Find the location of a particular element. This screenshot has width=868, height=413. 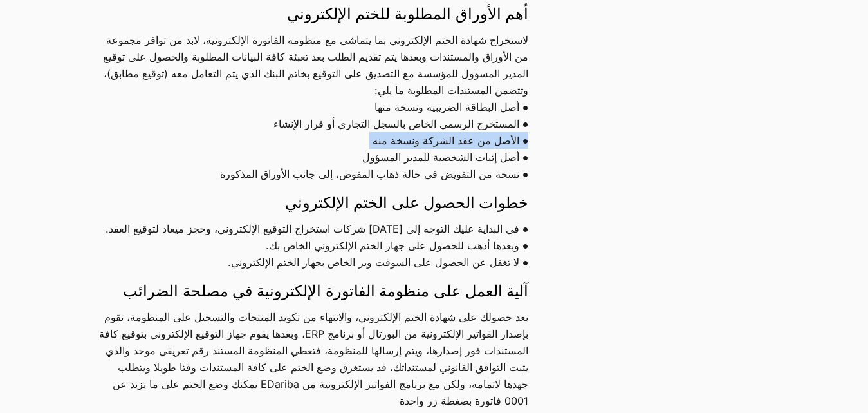

h4: خطوات الحصول على الختم الإلكتروني is located at coordinates (312, 203).